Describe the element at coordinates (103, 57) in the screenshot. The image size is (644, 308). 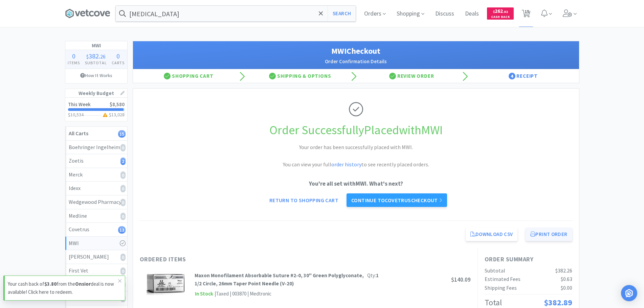
I see `span: 26` at that location.